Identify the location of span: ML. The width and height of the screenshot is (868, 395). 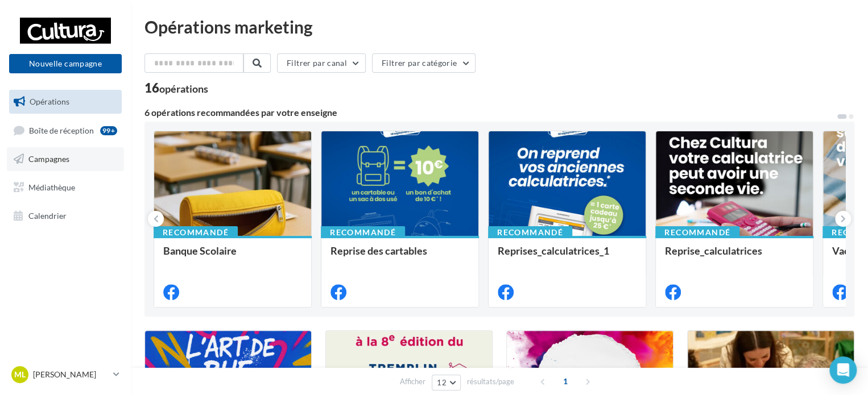
(20, 375).